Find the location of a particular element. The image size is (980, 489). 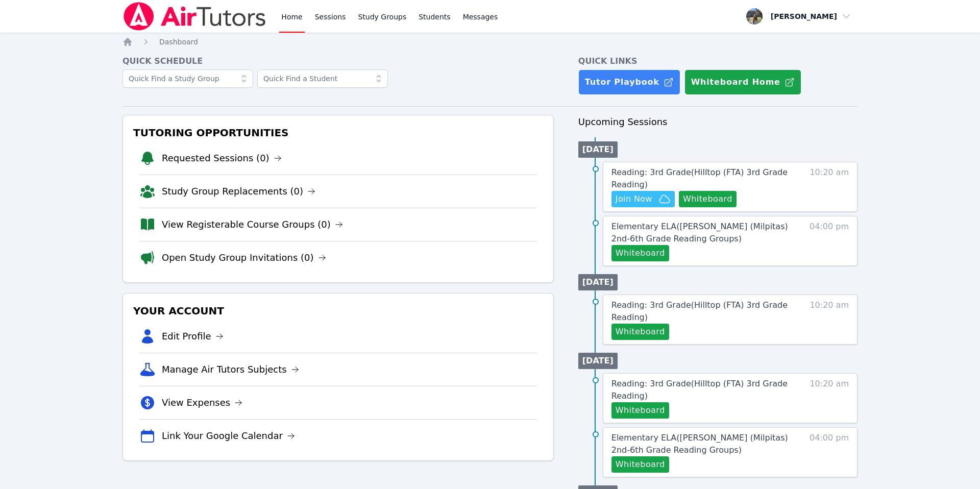

img: Air Tutors is located at coordinates (195, 16).